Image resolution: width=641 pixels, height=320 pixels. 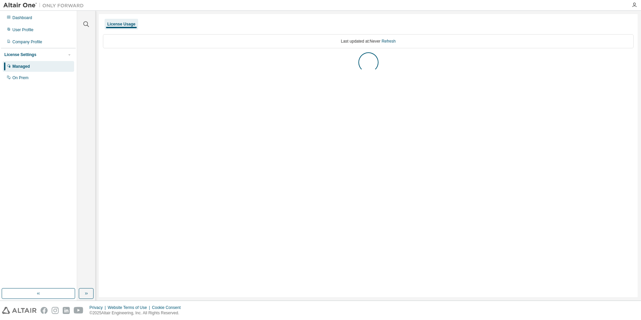 I want to click on div: Cookie Consent, so click(x=168, y=308).